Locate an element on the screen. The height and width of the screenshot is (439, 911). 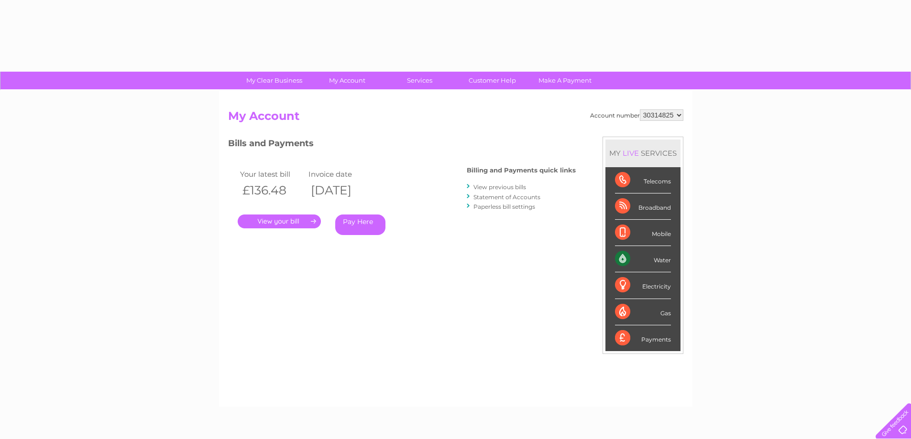
a: Paperless bill settings is located at coordinates (504, 206).